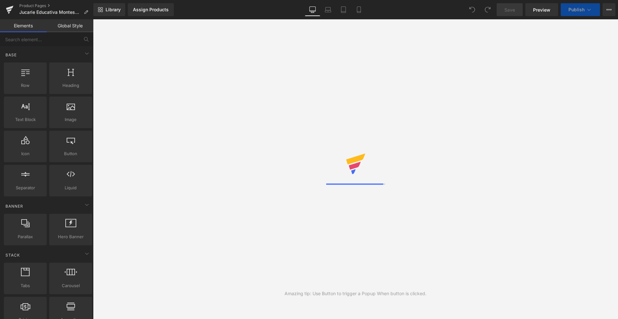  I want to click on a: Mobile, so click(359, 10).